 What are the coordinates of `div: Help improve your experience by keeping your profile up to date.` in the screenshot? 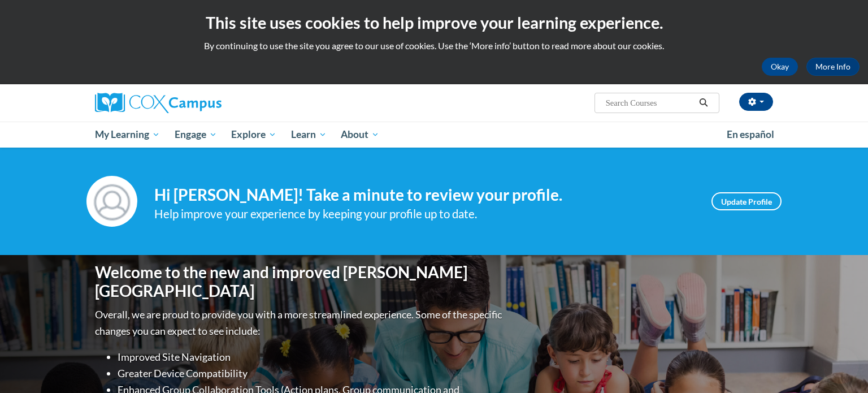 It's located at (425, 214).